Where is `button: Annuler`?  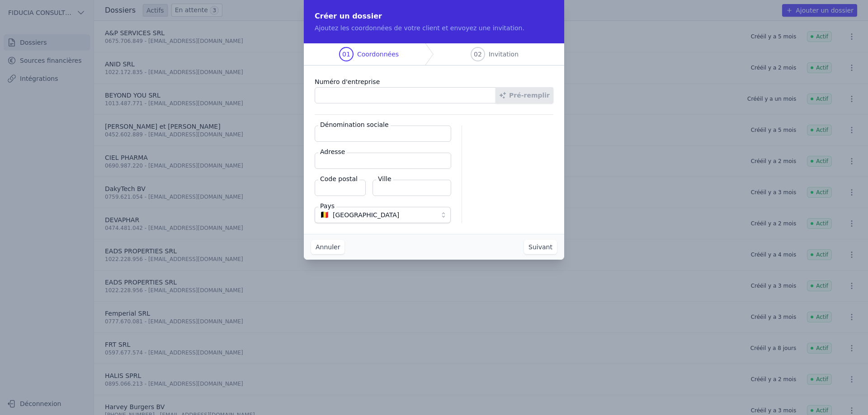 button: Annuler is located at coordinates (327, 247).